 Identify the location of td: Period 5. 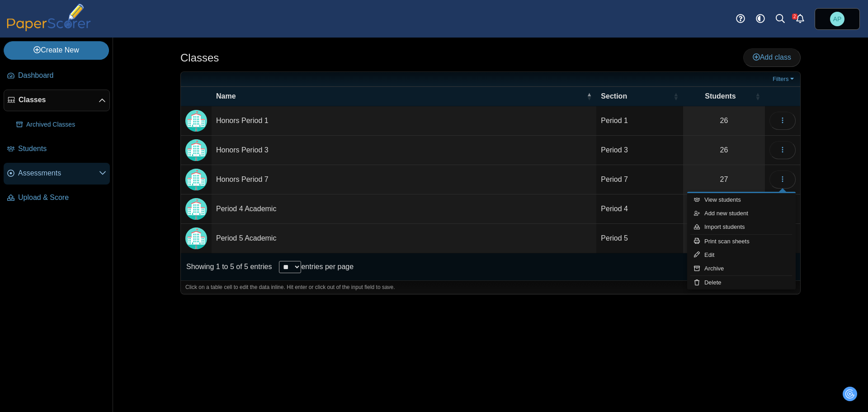
(639, 238).